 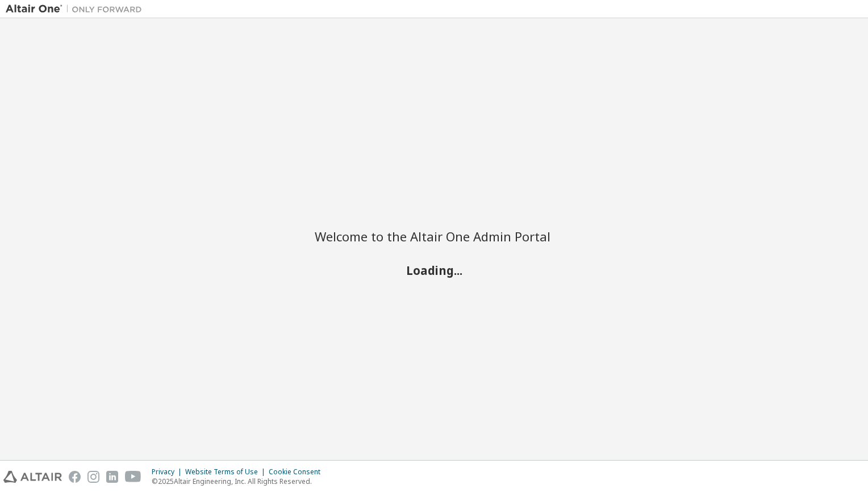 I want to click on div: Privacy, so click(x=168, y=472).